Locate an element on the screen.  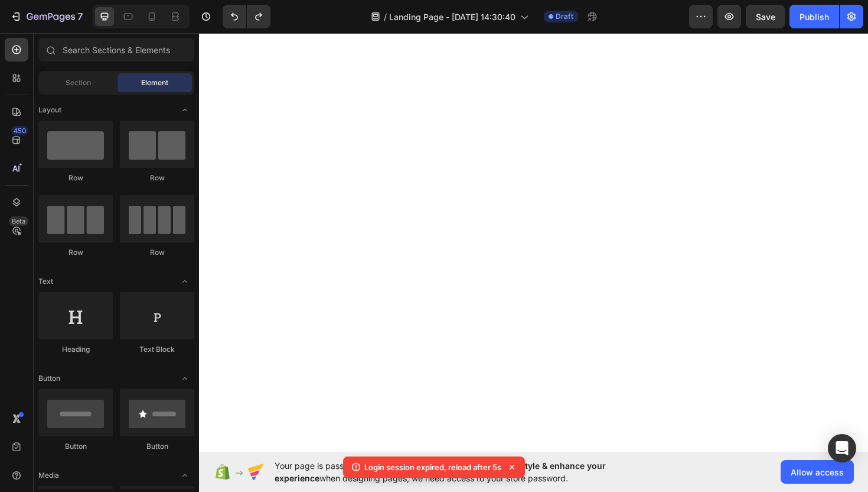
input: Search Sections & Elements is located at coordinates (116, 49).